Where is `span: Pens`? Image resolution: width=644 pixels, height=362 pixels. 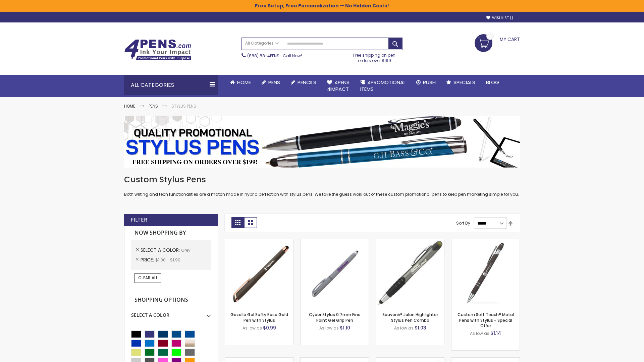
span: Pens is located at coordinates (274, 82).